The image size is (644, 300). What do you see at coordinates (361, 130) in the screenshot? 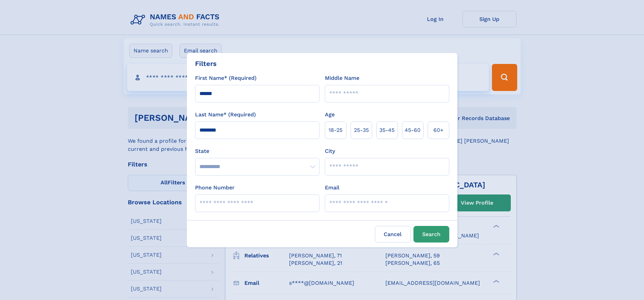
I see `span: 25‑35` at bounding box center [361, 130].